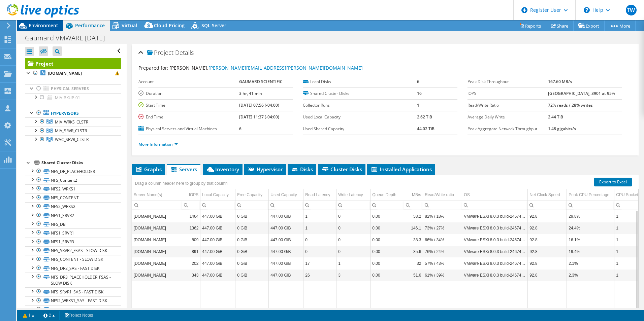 This screenshot has width=644, height=321. What do you see at coordinates (613, 182) in the screenshot?
I see `a: Export to Excel` at bounding box center [613, 182].